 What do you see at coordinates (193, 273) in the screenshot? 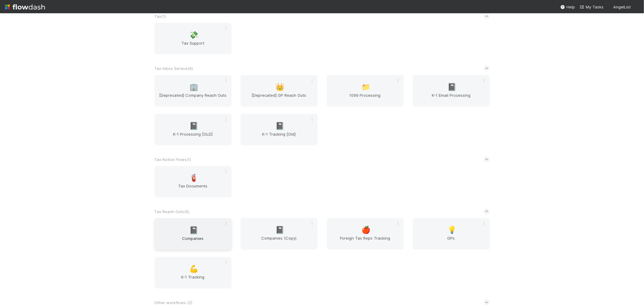
I see `a: 💪K-1 Tracking` at bounding box center [193, 273].